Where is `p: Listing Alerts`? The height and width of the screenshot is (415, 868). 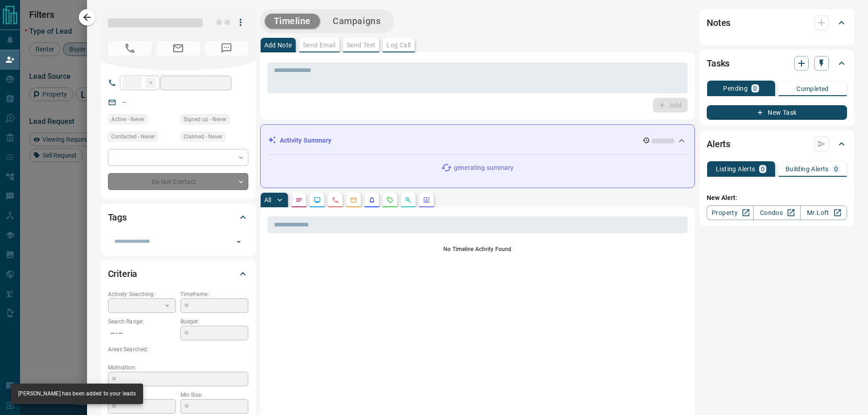
p: Listing Alerts is located at coordinates (735, 169).